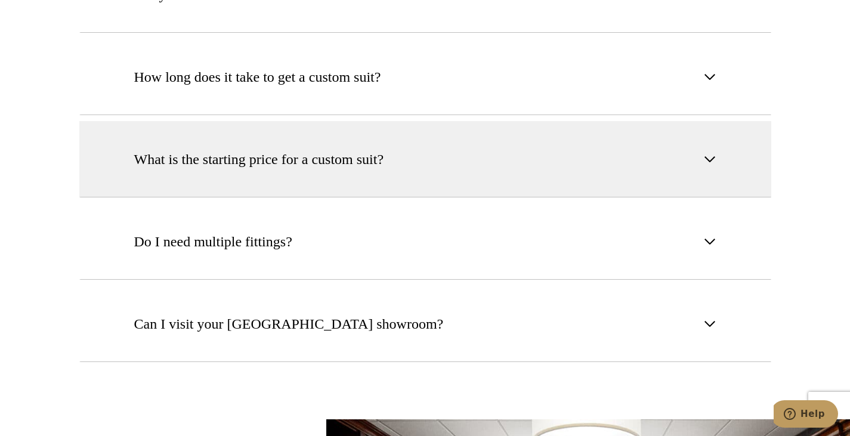 The width and height of the screenshot is (850, 436). What do you see at coordinates (425, 242) in the screenshot?
I see `button: Do I need multiple fittings?` at bounding box center [425, 242].